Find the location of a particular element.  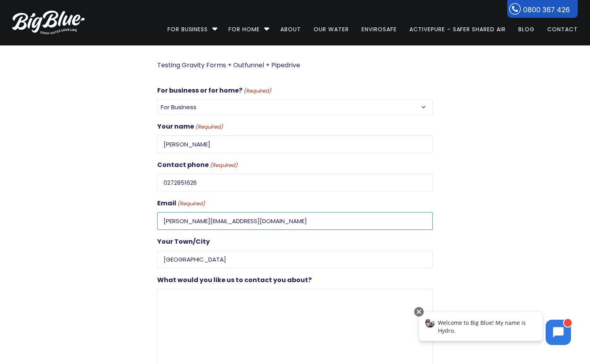

a: logo is located at coordinates (48, 23).